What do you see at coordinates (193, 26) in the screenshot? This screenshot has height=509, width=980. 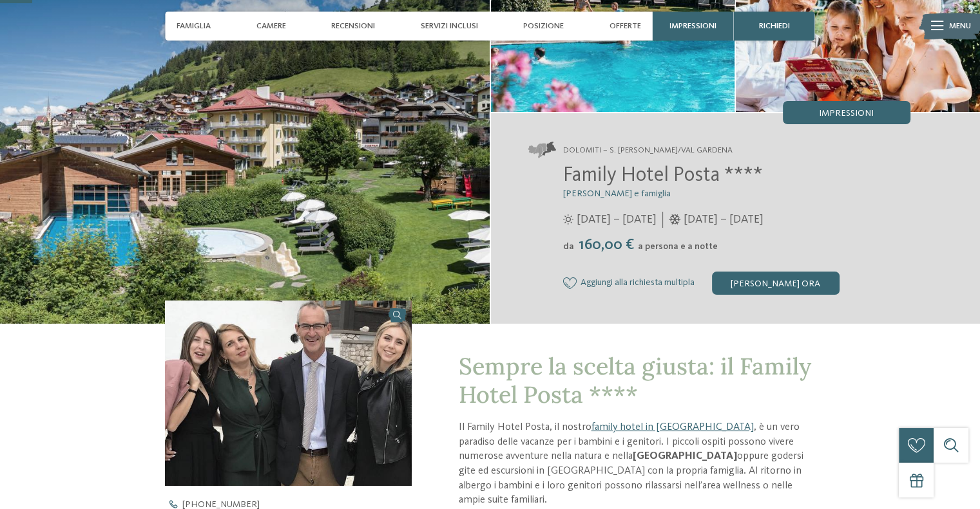 I see `span: Famiglia` at bounding box center [193, 26].